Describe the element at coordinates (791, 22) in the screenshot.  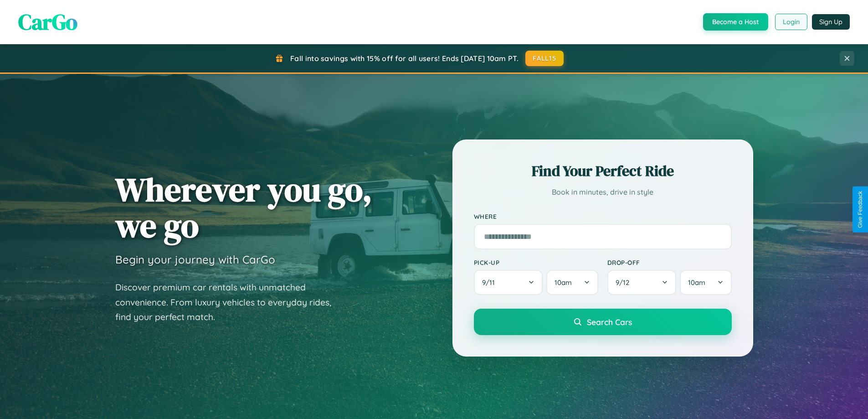
I see `button: Login` at that location.